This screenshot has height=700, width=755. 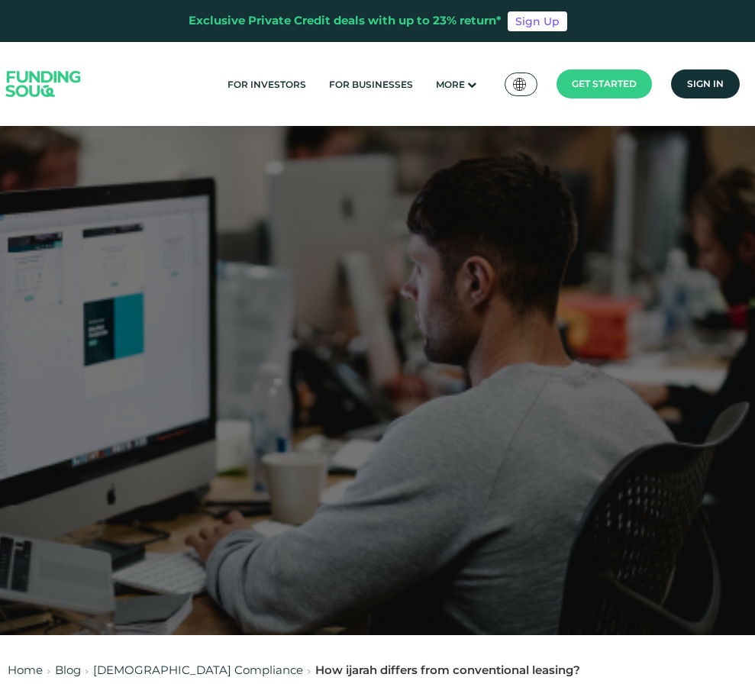 I want to click on span: Get started, so click(x=604, y=83).